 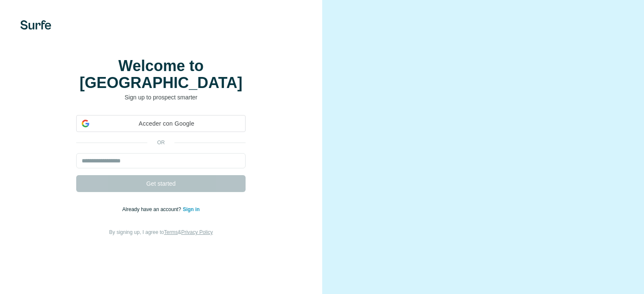 What do you see at coordinates (166, 123) in the screenshot?
I see `span: Acceder con Google` at bounding box center [166, 123].